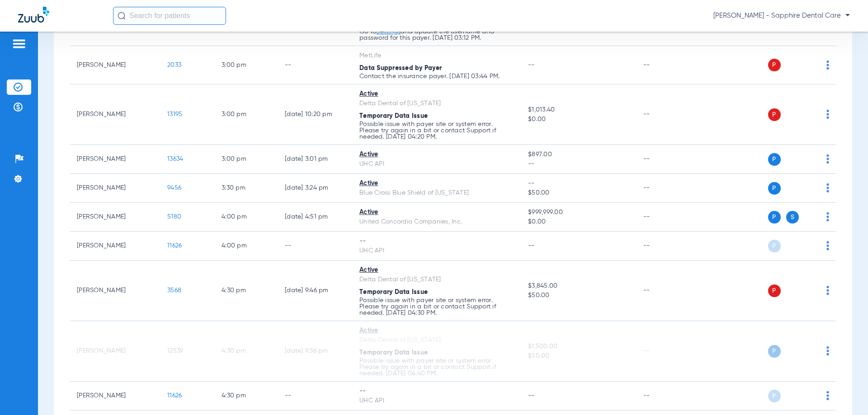  Describe the element at coordinates (792, 218) in the screenshot. I see `span: S` at that location.